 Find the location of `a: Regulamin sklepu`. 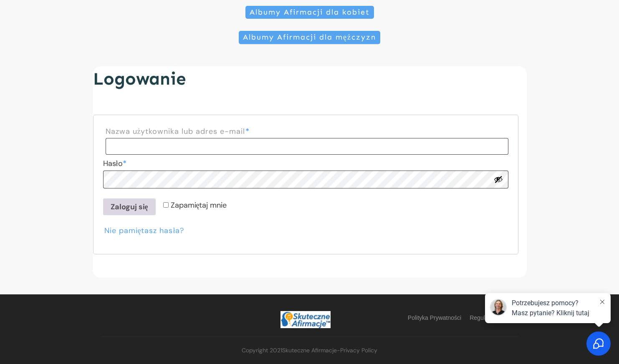

a: Regulamin sklepu is located at coordinates (493, 318).